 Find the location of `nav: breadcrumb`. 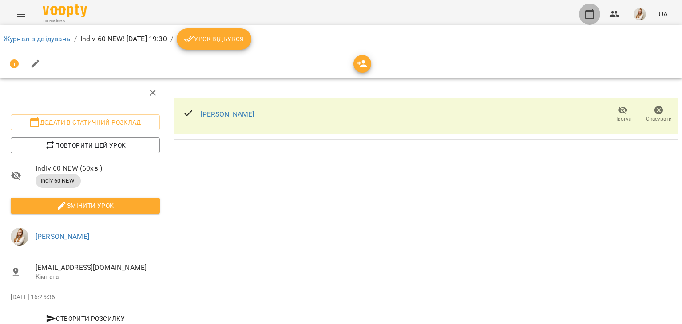

nav: breadcrumb is located at coordinates (341, 39).